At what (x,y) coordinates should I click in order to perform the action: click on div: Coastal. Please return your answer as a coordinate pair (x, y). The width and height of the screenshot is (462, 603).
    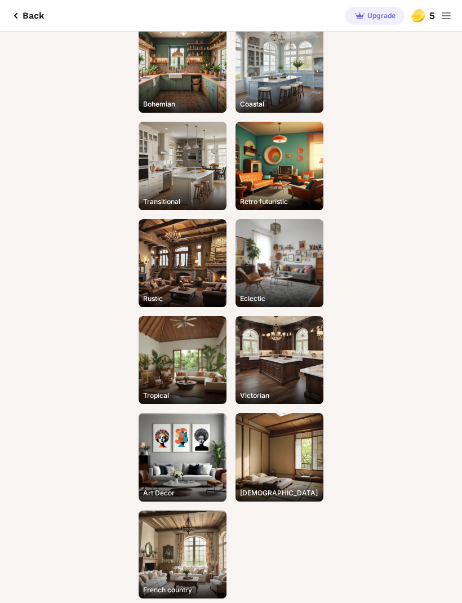
    Looking at the image, I should click on (252, 104).